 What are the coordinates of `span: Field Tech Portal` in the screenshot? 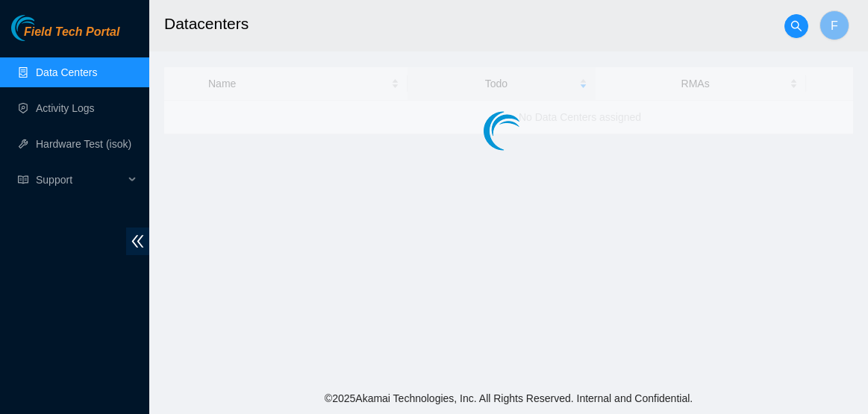 It's located at (71, 32).